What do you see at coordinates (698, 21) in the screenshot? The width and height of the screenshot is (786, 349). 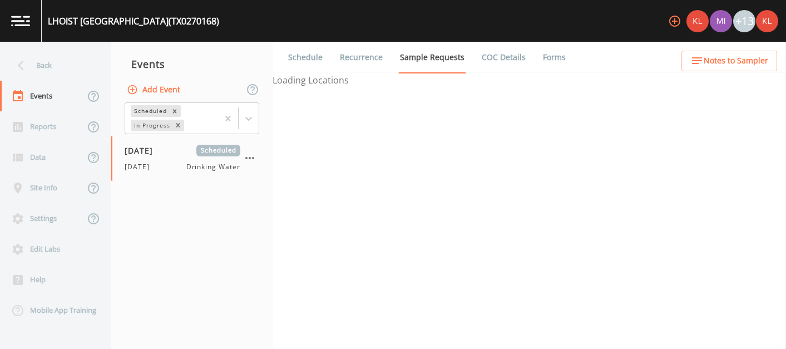 I see `div: Kler Teran` at bounding box center [698, 21].